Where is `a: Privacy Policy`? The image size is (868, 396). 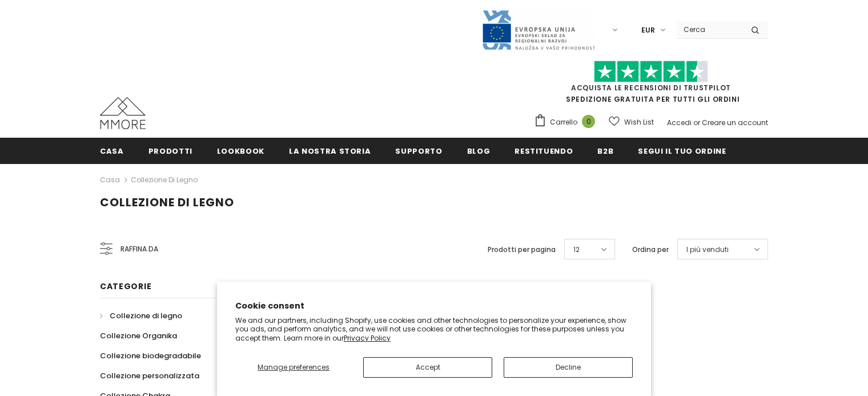
a: Privacy Policy is located at coordinates (367, 338).